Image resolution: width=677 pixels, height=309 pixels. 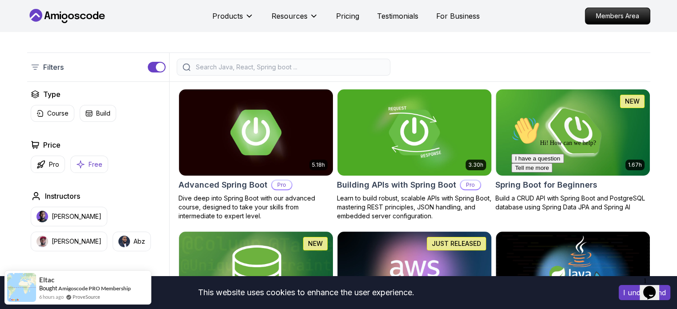 I want to click on span: Bought, so click(x=48, y=288).